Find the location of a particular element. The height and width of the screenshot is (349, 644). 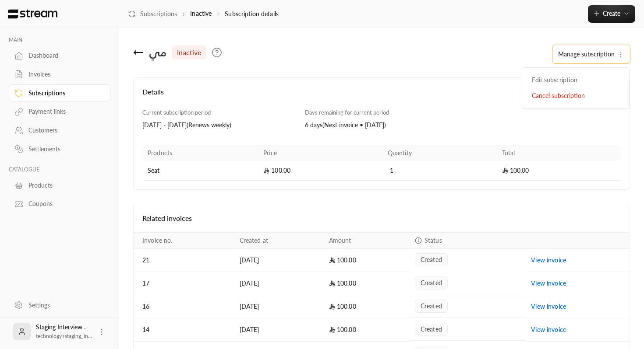

div: Products is located at coordinates (64, 185).